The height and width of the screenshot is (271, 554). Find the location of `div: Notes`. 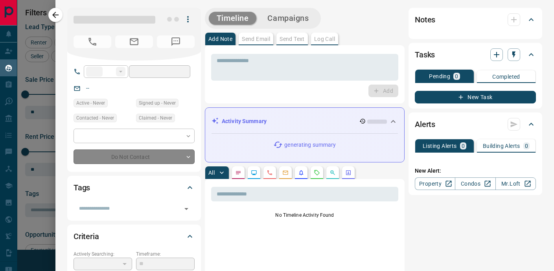

div: Notes is located at coordinates (475, 20).